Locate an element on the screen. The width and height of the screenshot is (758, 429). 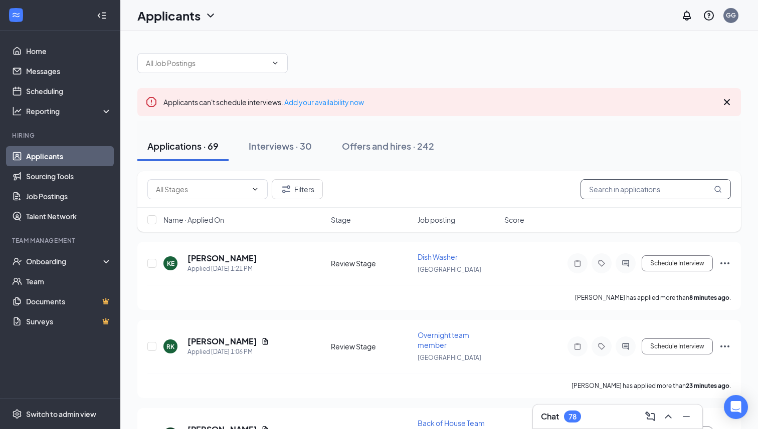
a: SurveysCrown is located at coordinates (69, 322).